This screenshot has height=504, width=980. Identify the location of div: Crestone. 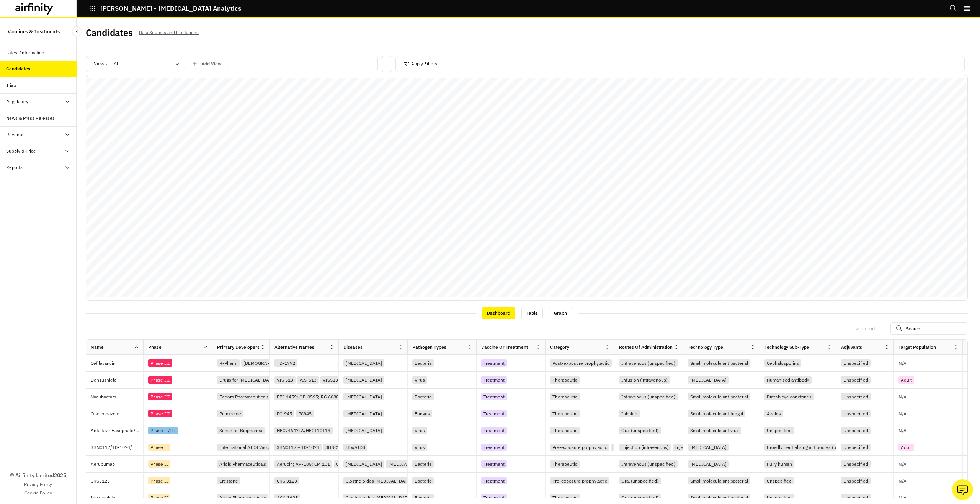
(228, 481).